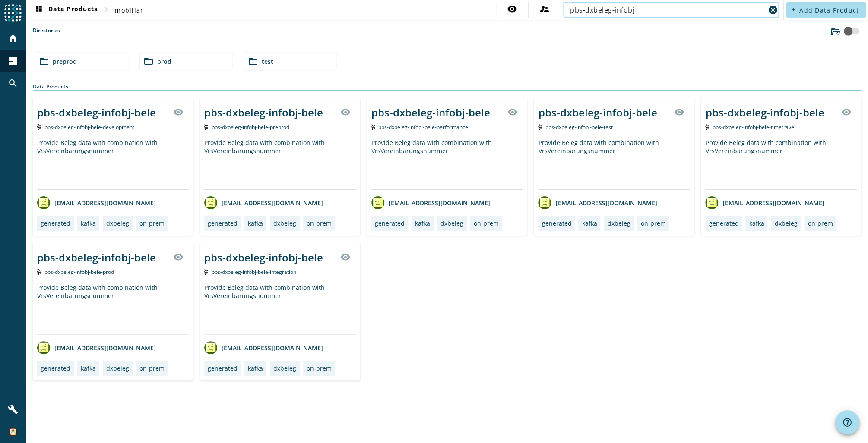  Describe the element at coordinates (164, 61) in the screenshot. I see `span: prod` at that location.